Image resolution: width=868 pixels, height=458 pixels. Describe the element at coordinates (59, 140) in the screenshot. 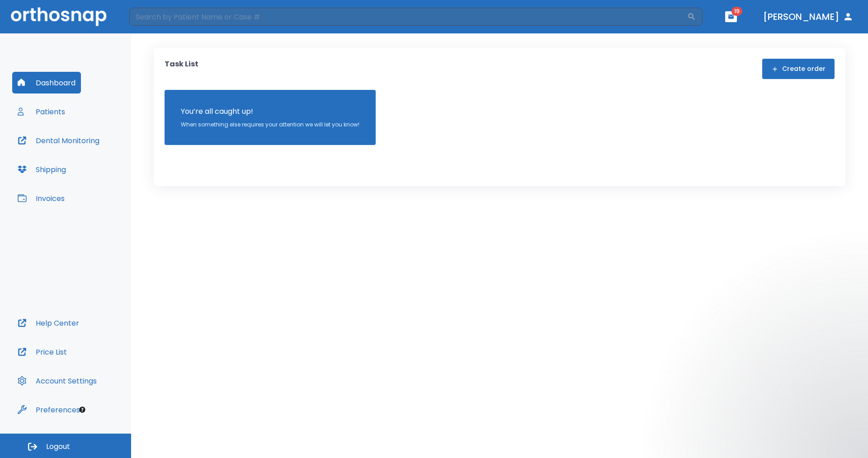

I see `a: Dental Monitoring` at that location.